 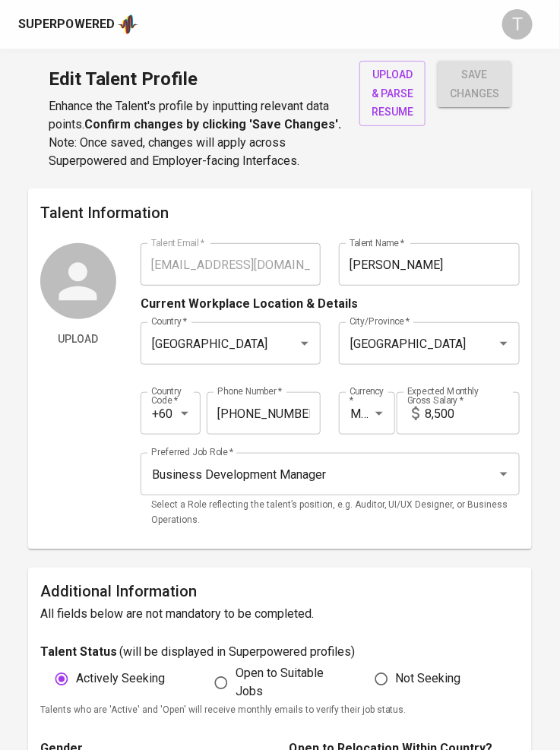 I want to click on span: save changes, so click(x=474, y=84).